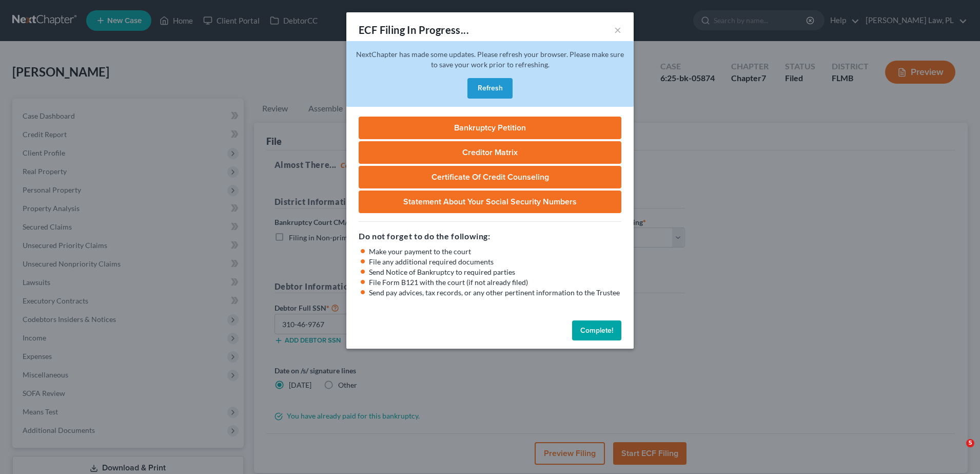 This screenshot has width=980, height=474. Describe the element at coordinates (490, 153) in the screenshot. I see `a: Creditor Matrix` at that location.